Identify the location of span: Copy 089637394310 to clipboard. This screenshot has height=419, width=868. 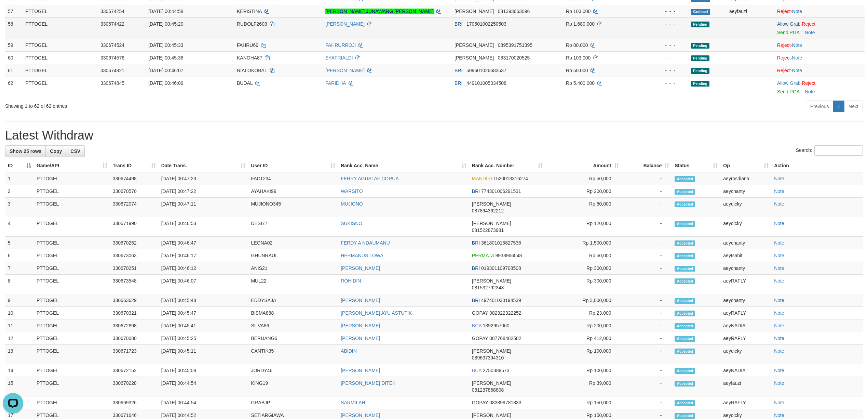
(488, 357).